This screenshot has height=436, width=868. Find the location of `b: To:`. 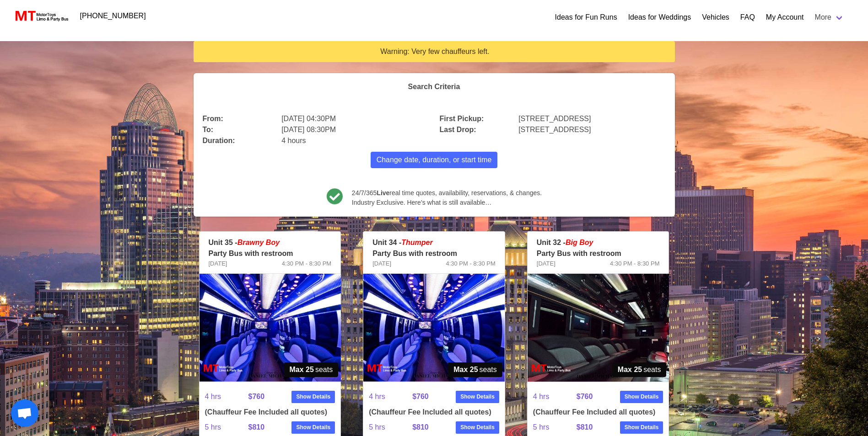

b: To: is located at coordinates (208, 130).